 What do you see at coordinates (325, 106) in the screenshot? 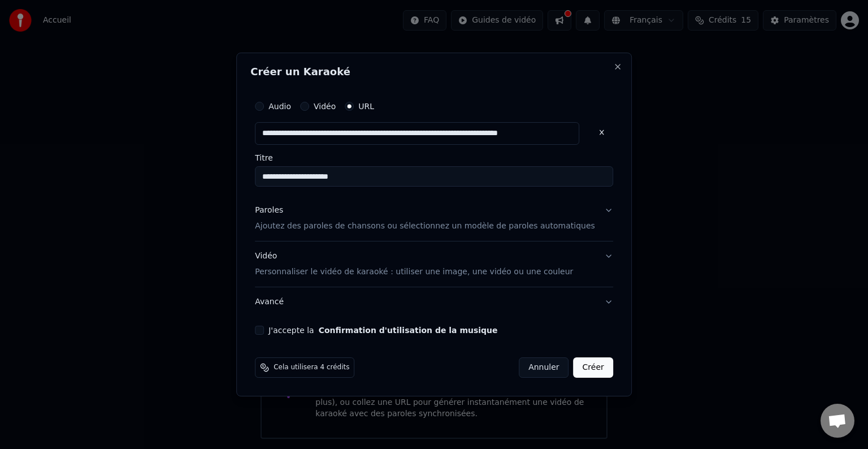
I see `label: Vidéo` at bounding box center [325, 106].